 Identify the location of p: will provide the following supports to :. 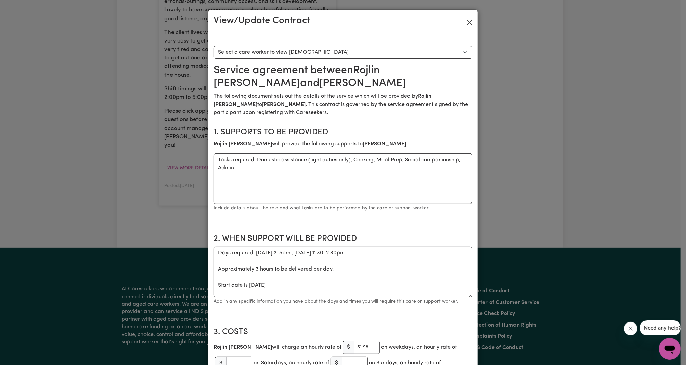
(343, 144).